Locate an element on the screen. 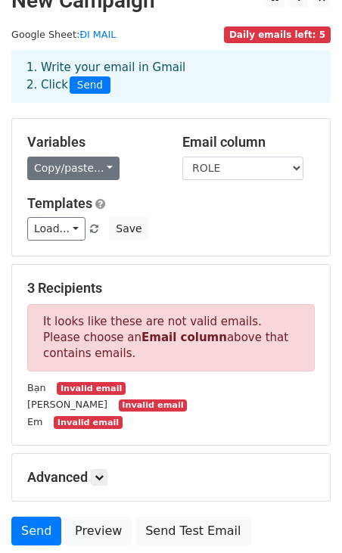 This screenshot has height=553, width=342. h5: 3 Recipients is located at coordinates (171, 288).